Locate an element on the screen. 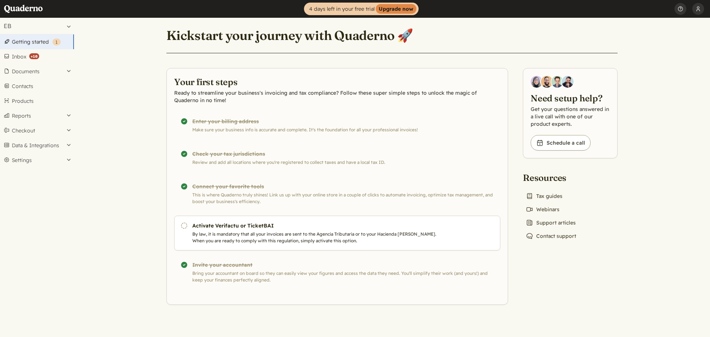 This screenshot has width=710, height=337. p: Get your questions answered in a live call with one of our product experts. is located at coordinates (570, 117).